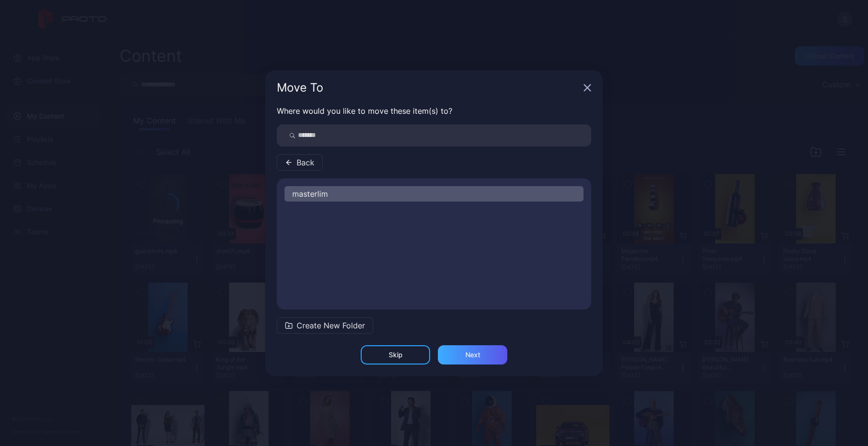  What do you see at coordinates (299, 163) in the screenshot?
I see `button: Back` at bounding box center [299, 163].